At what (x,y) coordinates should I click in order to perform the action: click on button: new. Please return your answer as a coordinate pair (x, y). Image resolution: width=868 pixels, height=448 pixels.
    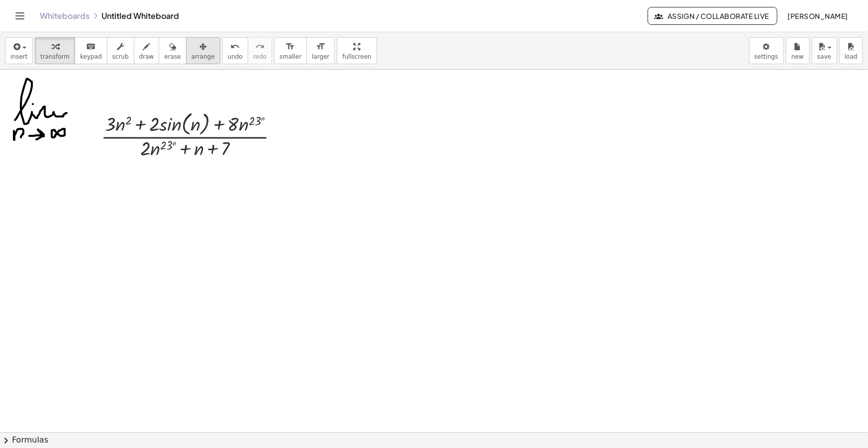
    Looking at the image, I should click on (798, 51).